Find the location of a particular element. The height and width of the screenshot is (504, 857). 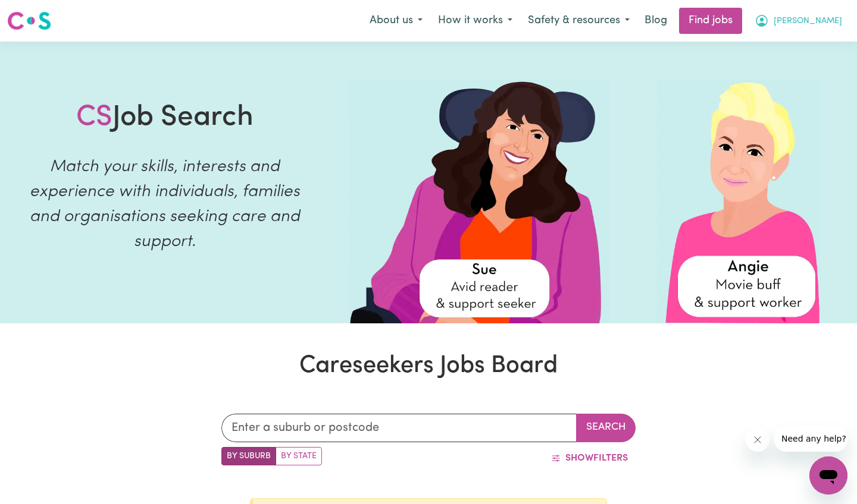

span: Need any help? is located at coordinates (39, 13).